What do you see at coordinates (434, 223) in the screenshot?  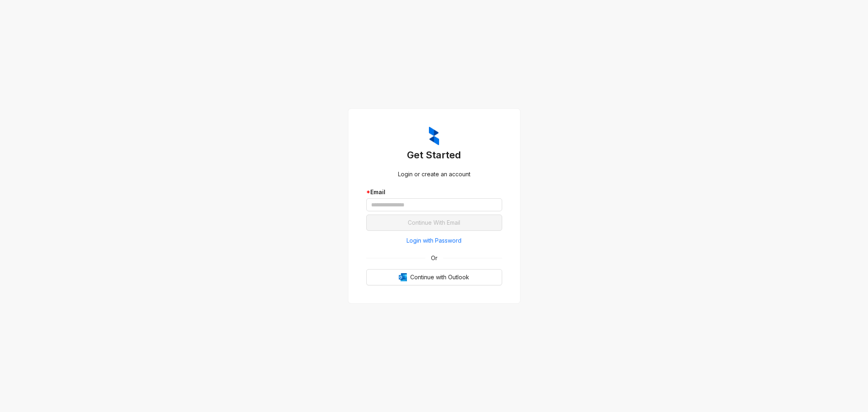 I see `button: Continue With Email` at bounding box center [434, 223].